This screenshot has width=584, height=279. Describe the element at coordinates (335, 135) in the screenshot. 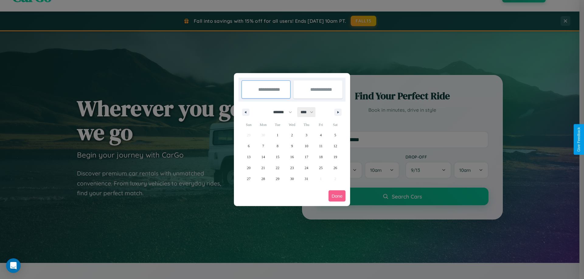

I see `button: 5` at that location.